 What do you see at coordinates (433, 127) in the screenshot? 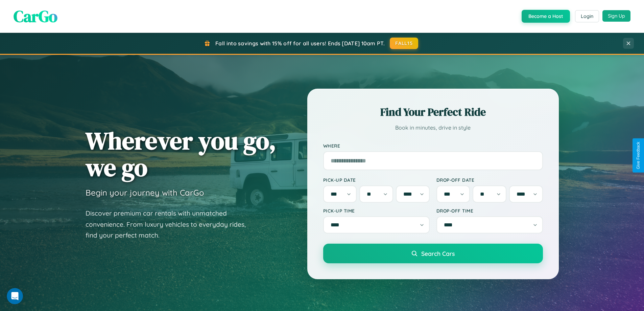
I see `p: Book in minutes, drive in style` at bounding box center [433, 127].